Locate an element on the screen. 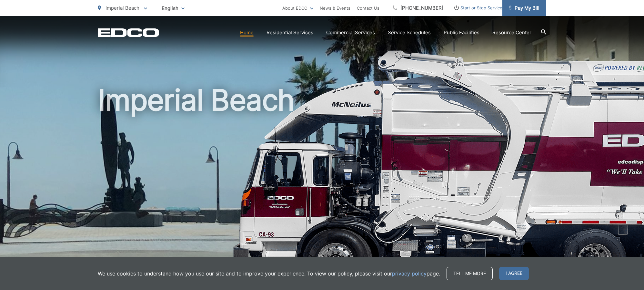 Image resolution: width=644 pixels, height=290 pixels. a: privacy policy is located at coordinates (409, 274).